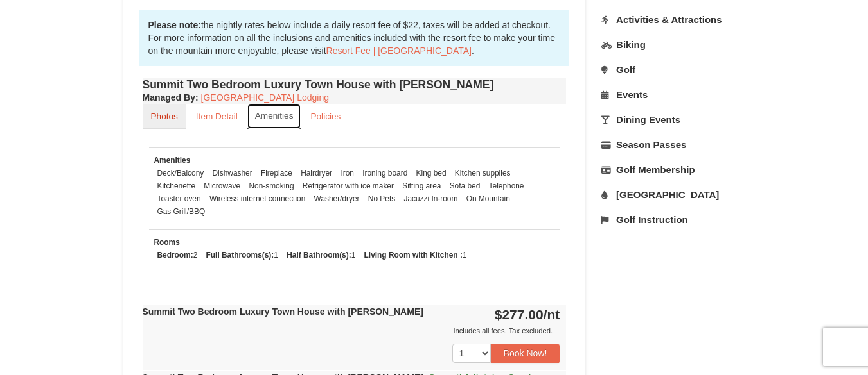  What do you see at coordinates (525, 353) in the screenshot?
I see `button: Book Now!` at bounding box center [525, 353].